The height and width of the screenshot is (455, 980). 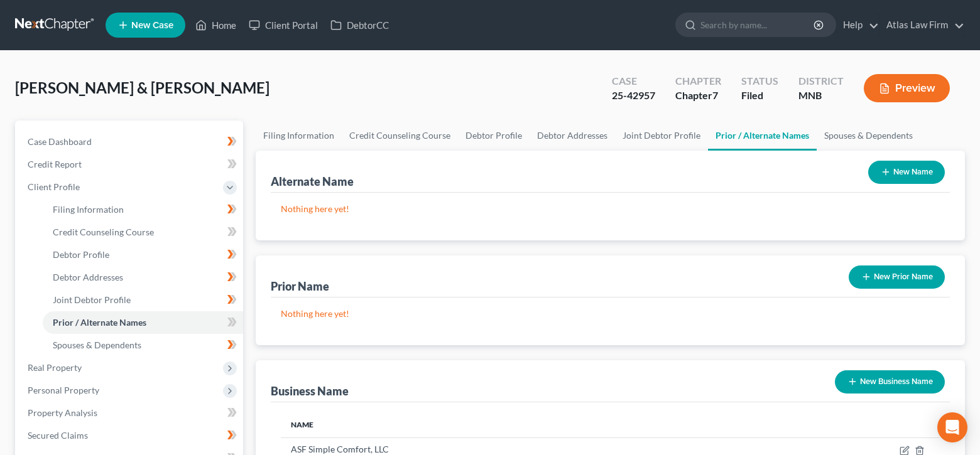 What do you see at coordinates (922, 25) in the screenshot?
I see `a: Atlas Law Firm` at bounding box center [922, 25].